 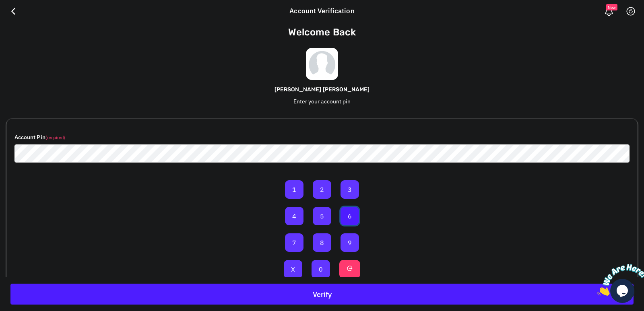 I want to click on button: 2, so click(x=322, y=189).